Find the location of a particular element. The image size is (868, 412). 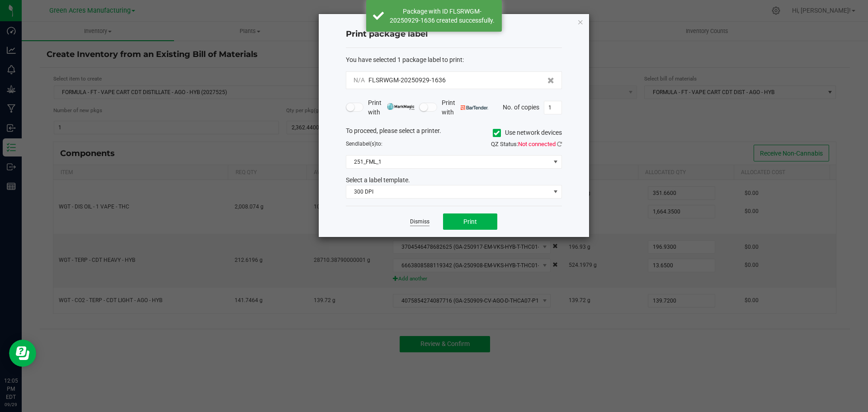

span: QZ Status: is located at coordinates (526, 144).